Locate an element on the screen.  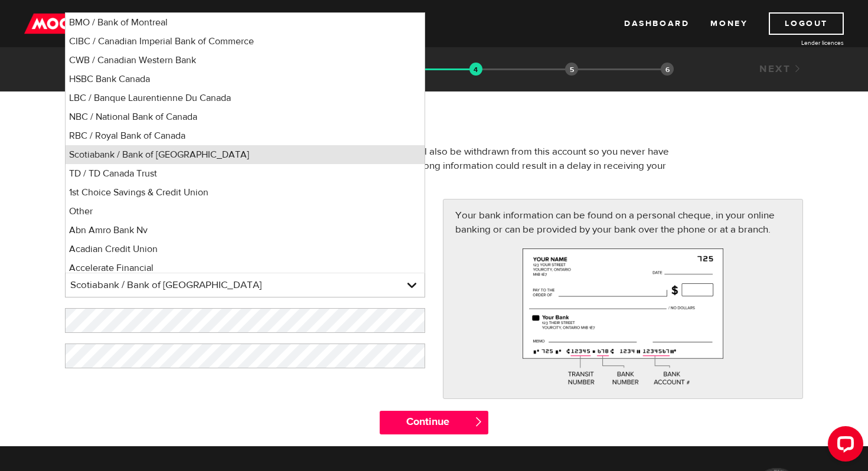
img: mogo_logo-11ee424be714fa7cbb0f0f49df9e16ec.png is located at coordinates (59, 23).